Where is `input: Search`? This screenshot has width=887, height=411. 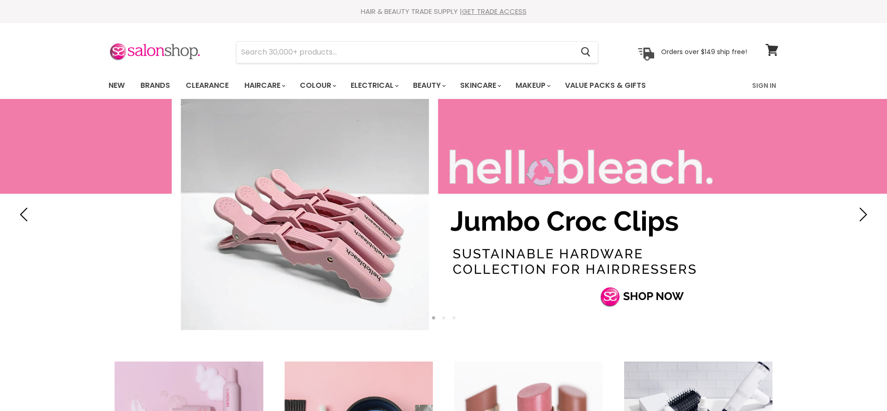 input: Search is located at coordinates (405, 52).